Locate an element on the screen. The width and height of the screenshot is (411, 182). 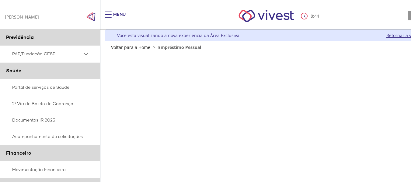
span: Financeiro is located at coordinates (19, 153).